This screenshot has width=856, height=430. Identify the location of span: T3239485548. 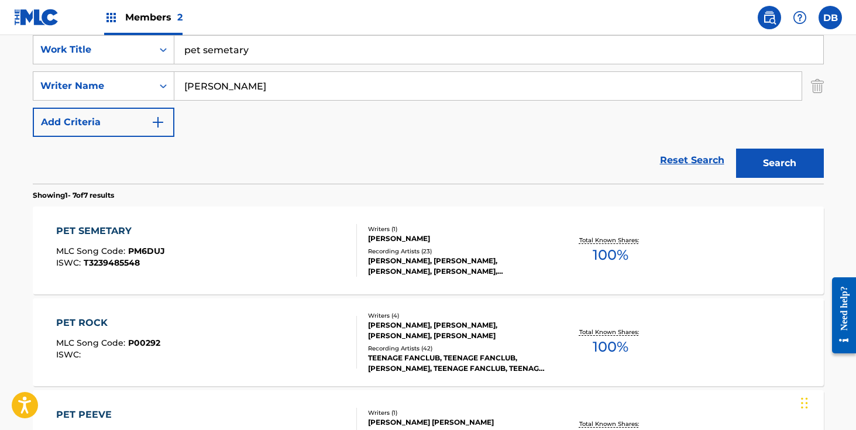
(112, 263).